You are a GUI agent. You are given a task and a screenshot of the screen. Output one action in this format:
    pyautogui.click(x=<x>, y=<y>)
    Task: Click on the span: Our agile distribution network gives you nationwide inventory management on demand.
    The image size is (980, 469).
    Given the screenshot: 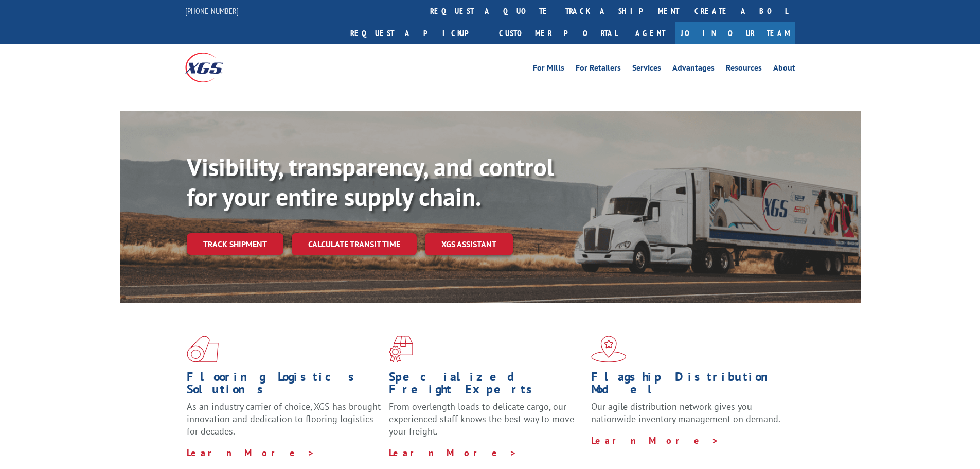 What is the action you would take?
    pyautogui.click(x=686, y=412)
    